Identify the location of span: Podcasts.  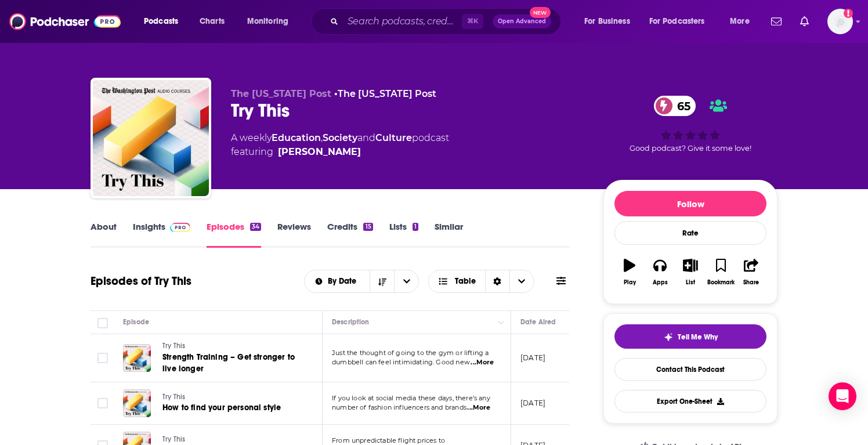
(161, 22).